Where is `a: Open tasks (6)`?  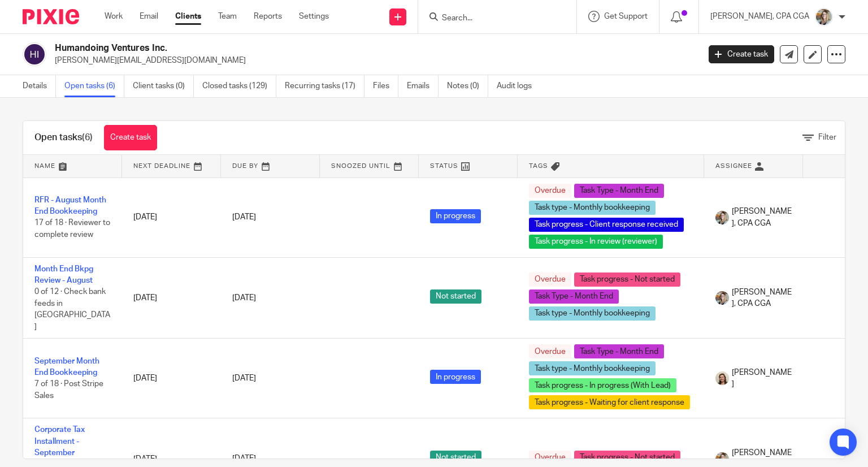 a: Open tasks (6) is located at coordinates (94, 86).